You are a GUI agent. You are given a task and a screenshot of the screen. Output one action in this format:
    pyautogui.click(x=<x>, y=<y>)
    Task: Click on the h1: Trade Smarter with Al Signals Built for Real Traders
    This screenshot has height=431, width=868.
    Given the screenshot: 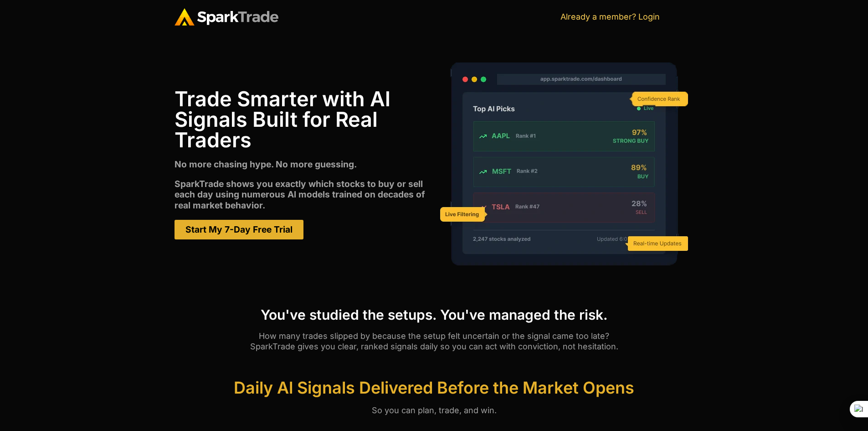 What is the action you would take?
    pyautogui.click(x=304, y=119)
    